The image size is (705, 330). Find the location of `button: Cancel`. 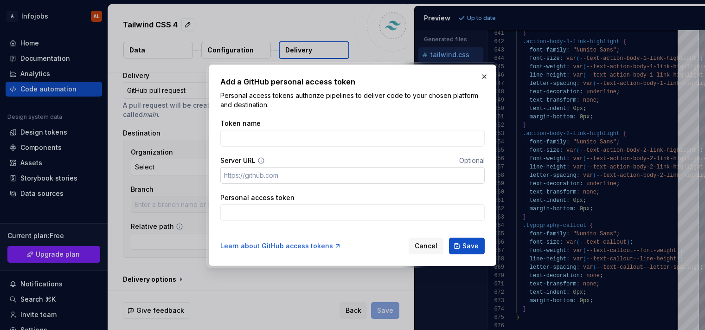

button: Cancel is located at coordinates (426, 246).